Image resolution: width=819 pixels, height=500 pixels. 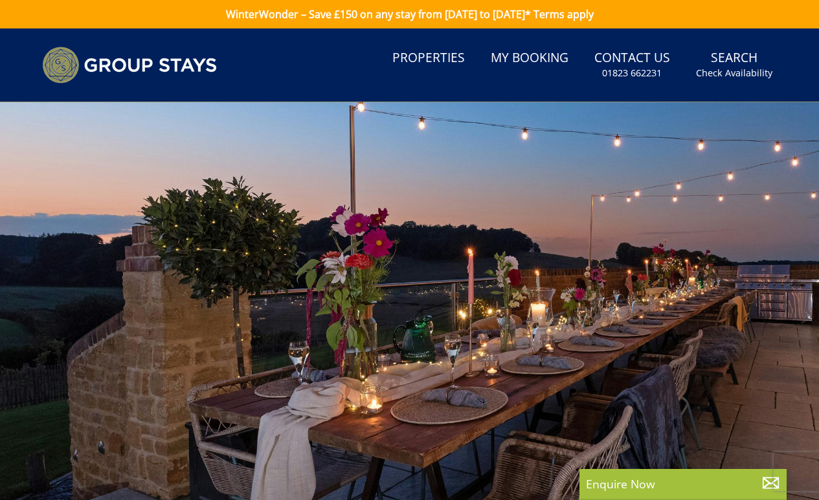 I want to click on a: Properties, so click(x=428, y=58).